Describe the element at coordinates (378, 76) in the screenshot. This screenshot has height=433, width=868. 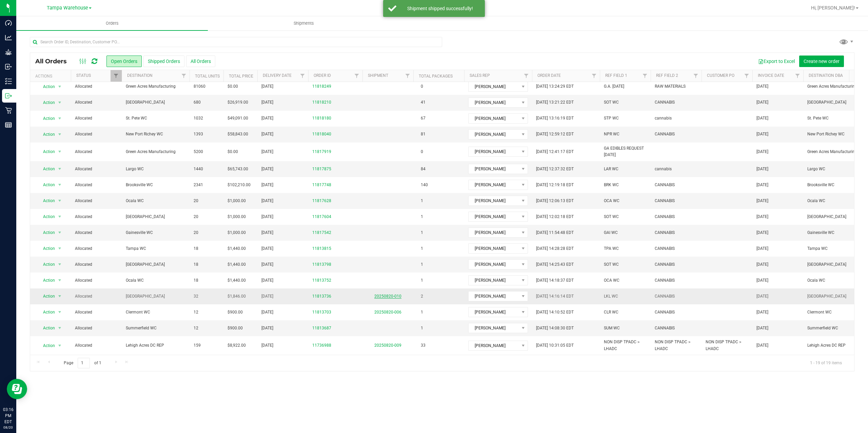
I see `a: Shipment` at that location.